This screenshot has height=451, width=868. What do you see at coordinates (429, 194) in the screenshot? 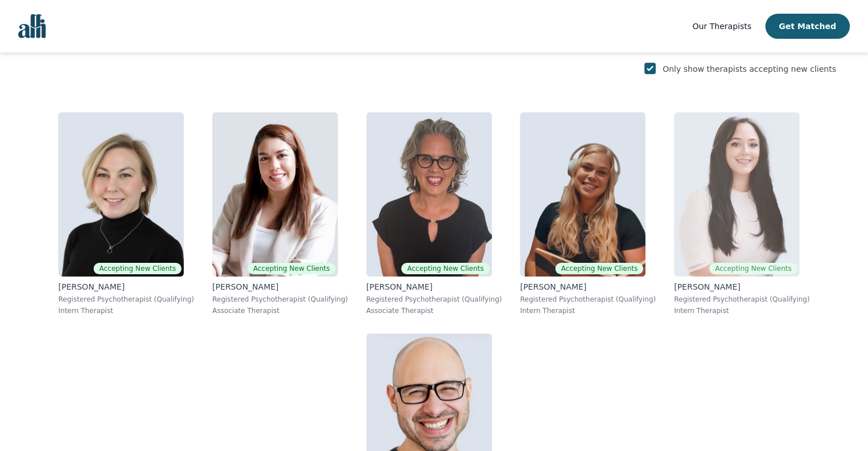
I see `img: Susan_Albaum` at bounding box center [429, 194].